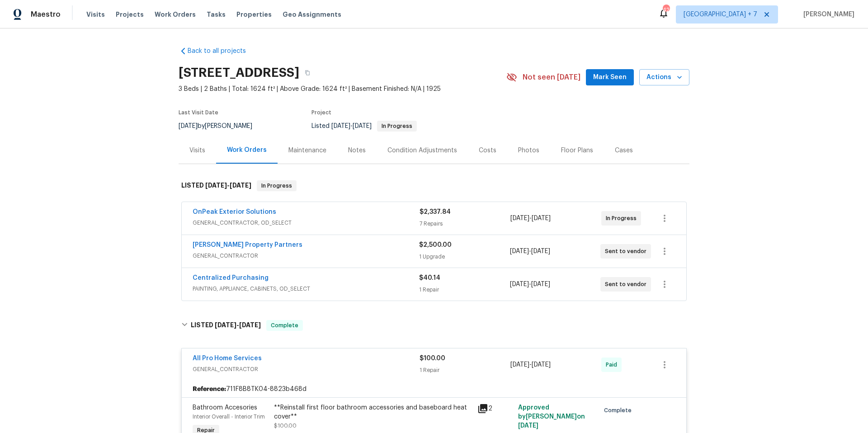 The height and width of the screenshot is (433, 868). Describe the element at coordinates (664, 77) in the screenshot. I see `span: Actions` at that location.